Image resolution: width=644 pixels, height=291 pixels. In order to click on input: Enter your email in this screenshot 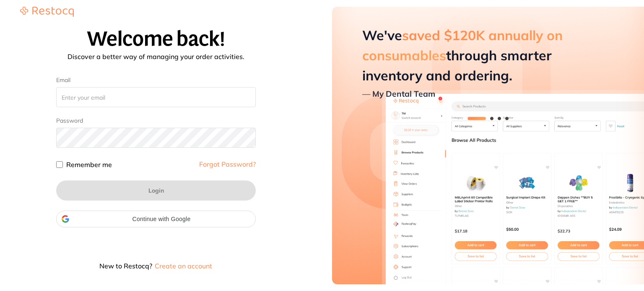, I will do `click(156, 97)`.